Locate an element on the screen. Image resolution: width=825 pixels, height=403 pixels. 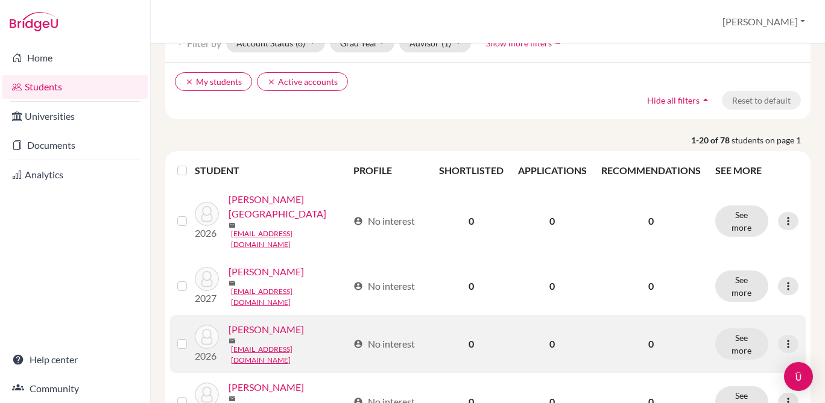
p: 2027 is located at coordinates (207, 298).